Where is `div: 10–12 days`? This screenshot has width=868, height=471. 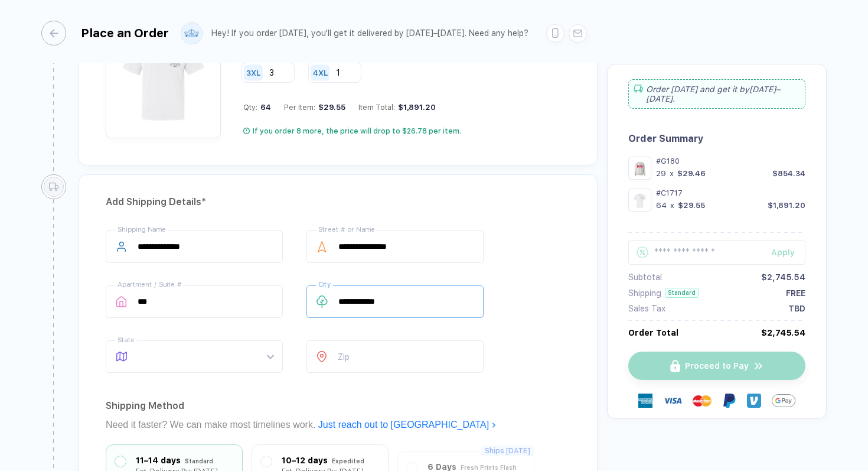
div: 10–12 days is located at coordinates (304, 460).